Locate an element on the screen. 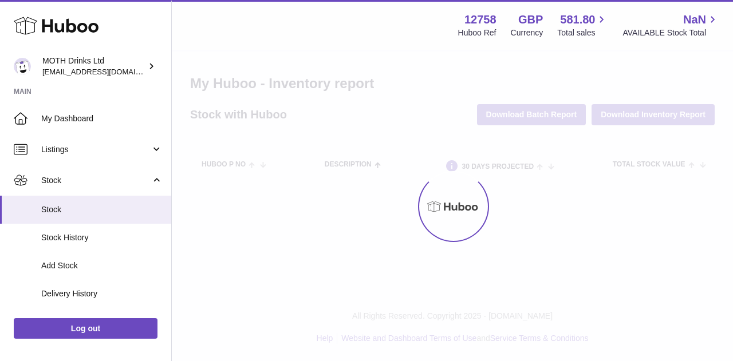  span: Stock History is located at coordinates (102, 238).